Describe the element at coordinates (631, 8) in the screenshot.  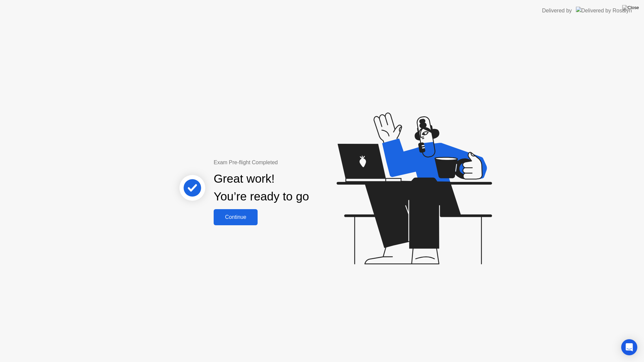
I see `img: Close` at that location.